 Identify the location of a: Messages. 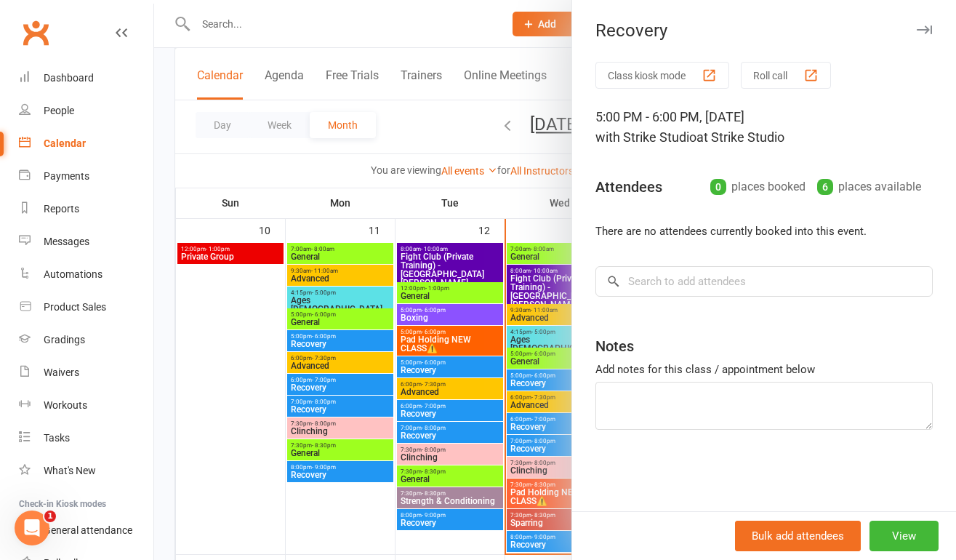
(86, 241).